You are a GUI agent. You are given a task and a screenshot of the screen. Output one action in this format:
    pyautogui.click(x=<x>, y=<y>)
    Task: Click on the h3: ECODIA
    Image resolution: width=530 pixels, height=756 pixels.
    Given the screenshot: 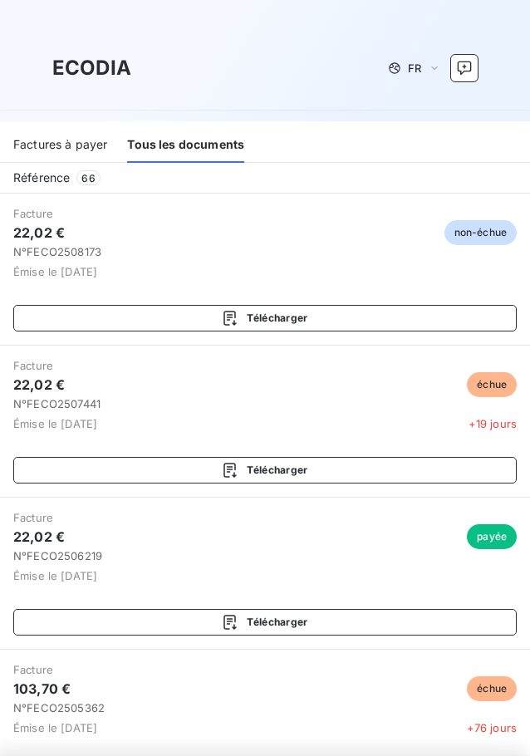 What is the action you would take?
    pyautogui.click(x=91, y=68)
    